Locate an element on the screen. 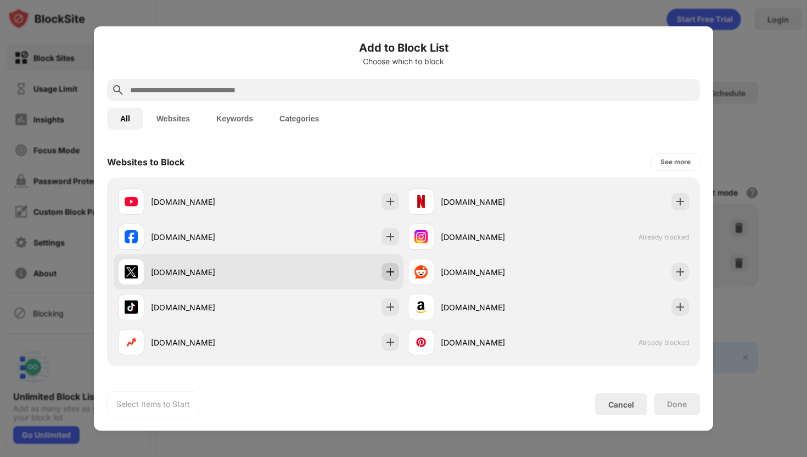 This screenshot has width=807, height=457. div: Websites to Block is located at coordinates (145, 162).